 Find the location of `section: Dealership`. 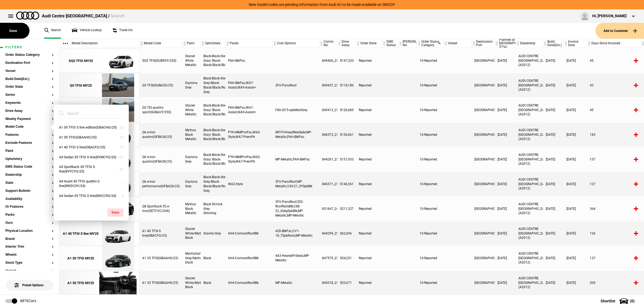

section: Dealership is located at coordinates (30, 177).